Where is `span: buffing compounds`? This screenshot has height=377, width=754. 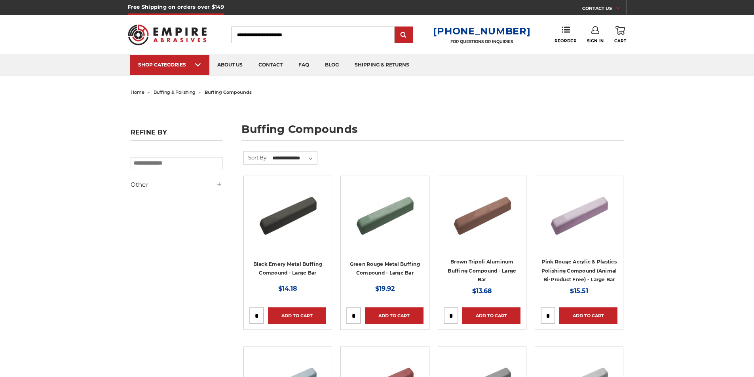
span: buffing compounds is located at coordinates (228, 92).